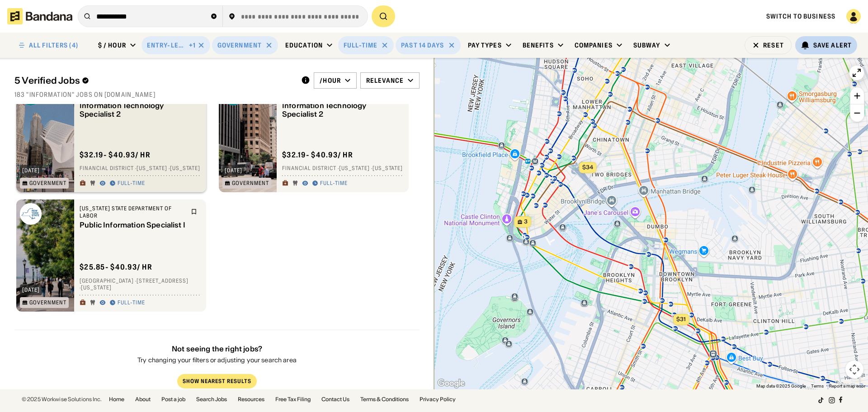  I want to click on div: Benefits, so click(538, 45).